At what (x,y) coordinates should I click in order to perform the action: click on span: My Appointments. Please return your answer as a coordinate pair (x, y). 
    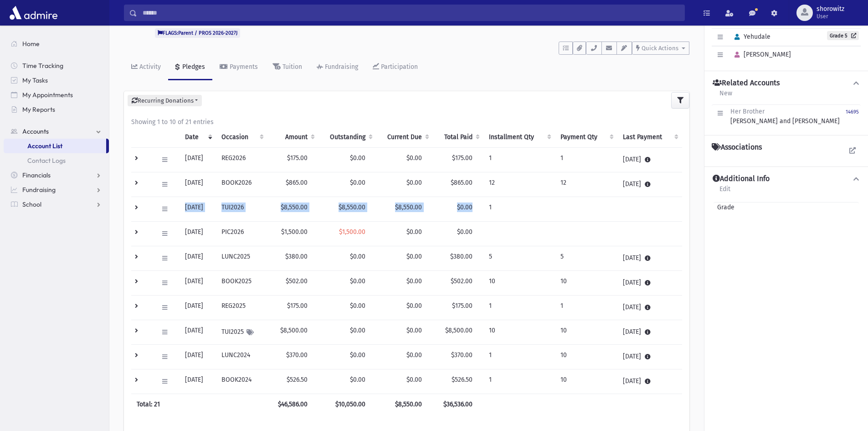
    Looking at the image, I should click on (47, 95).